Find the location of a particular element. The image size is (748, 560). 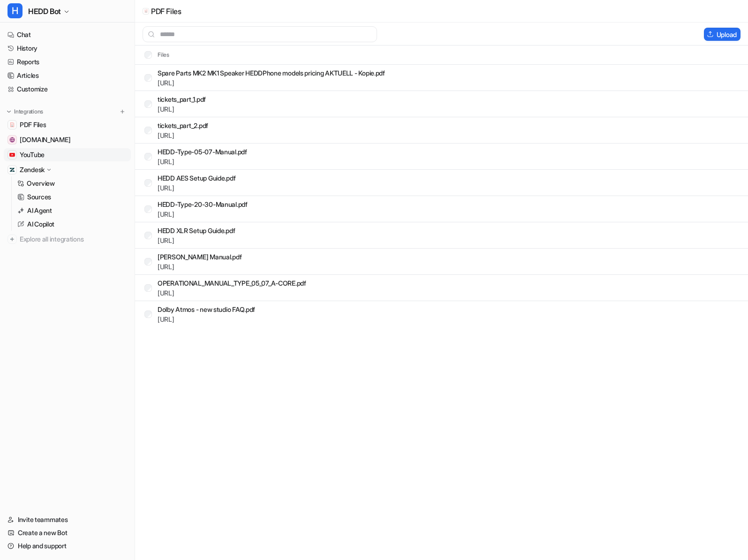

a: YouTubeYouTube is located at coordinates (67, 155).